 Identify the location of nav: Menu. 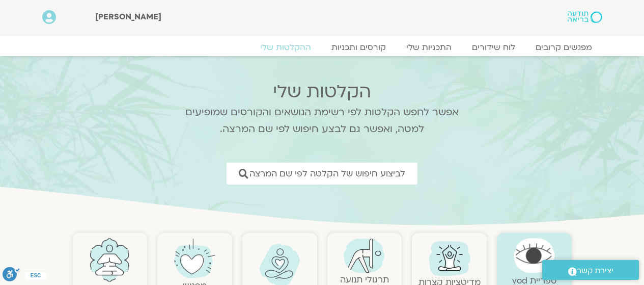
(322, 48).